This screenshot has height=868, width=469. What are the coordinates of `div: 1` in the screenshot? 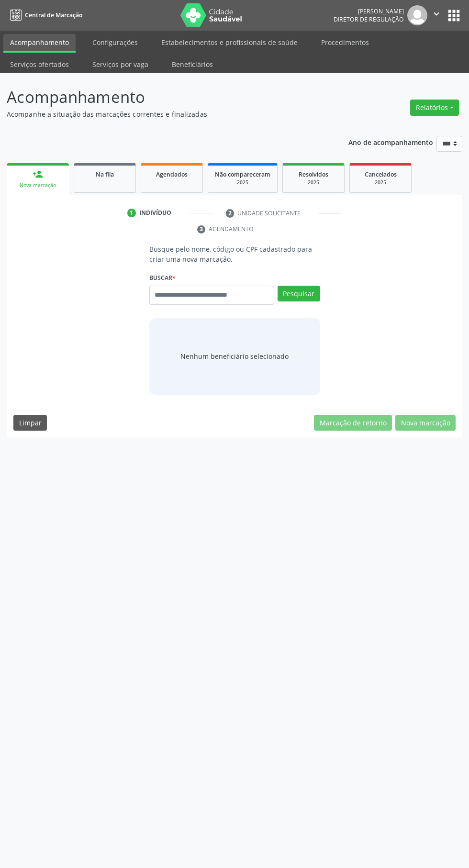 It's located at (132, 213).